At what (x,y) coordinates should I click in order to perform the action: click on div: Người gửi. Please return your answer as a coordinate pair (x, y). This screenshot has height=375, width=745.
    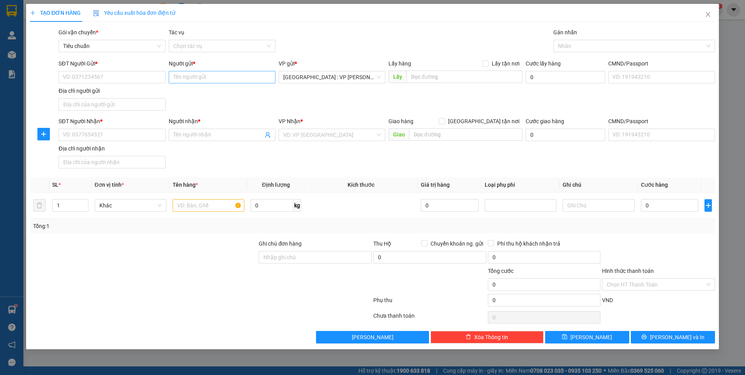
    Looking at the image, I should click on (222, 64).